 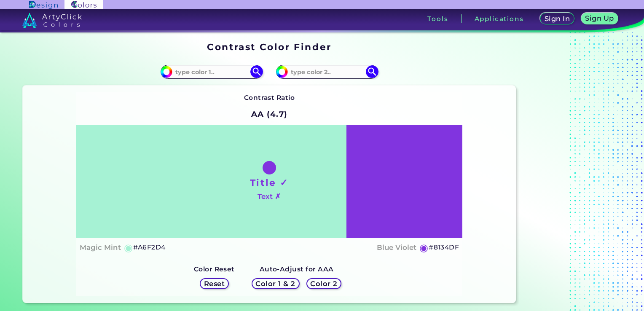 What do you see at coordinates (437, 19) in the screenshot?
I see `h3: Tools` at bounding box center [437, 19].